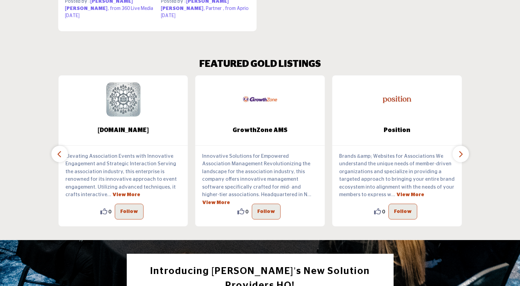 This screenshot has height=286, width=520. Describe the element at coordinates (260, 130) in the screenshot. I see `span: GrowthZone AMS` at that location.